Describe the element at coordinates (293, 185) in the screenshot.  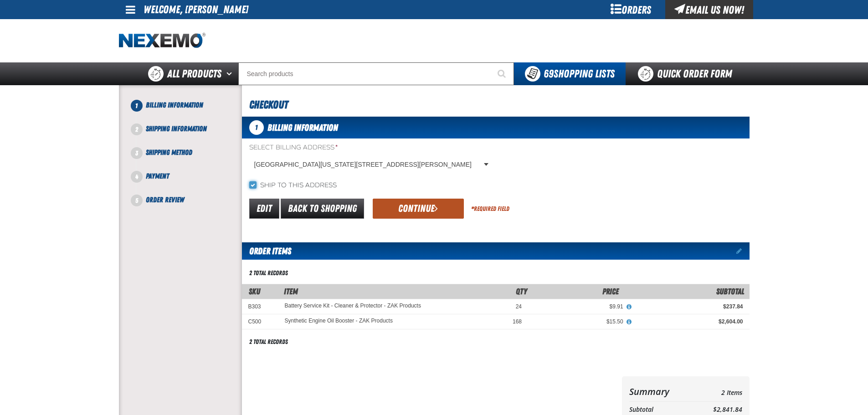
I see `label: Ship to this address` at that location.